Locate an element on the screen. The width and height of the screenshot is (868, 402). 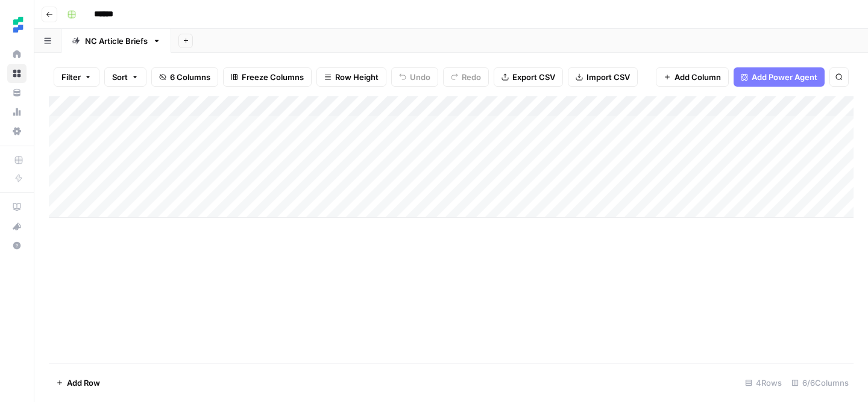
span: Row Height is located at coordinates (357, 77).